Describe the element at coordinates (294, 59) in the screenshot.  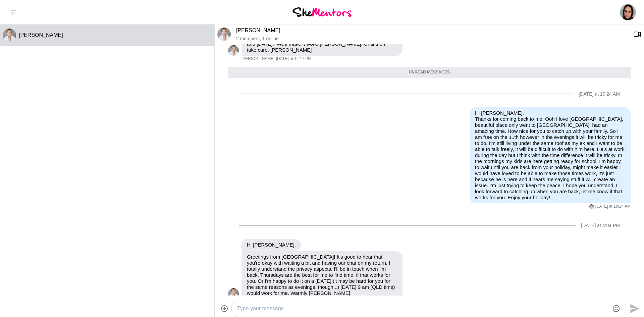
I see `time: 2025-08-28T00:17:58.901Z` at that location.